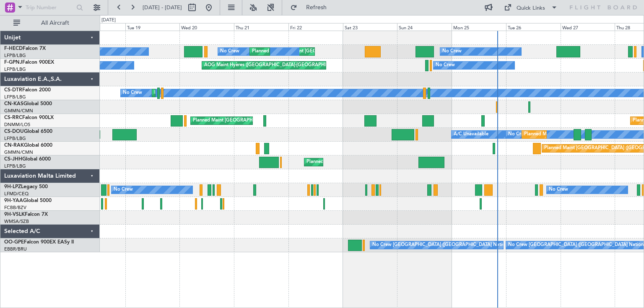 Image resolution: width=644 pixels, height=308 pixels. Describe the element at coordinates (370, 27) in the screenshot. I see `div: Sat 23` at that location.